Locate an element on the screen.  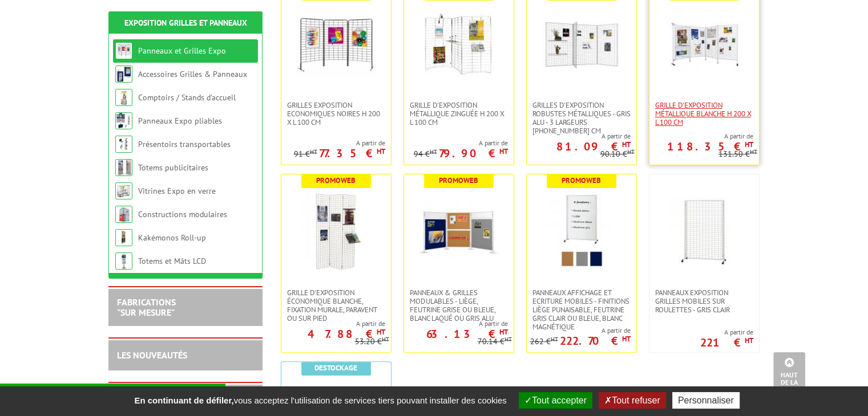
p: 94 € is located at coordinates (425, 154).